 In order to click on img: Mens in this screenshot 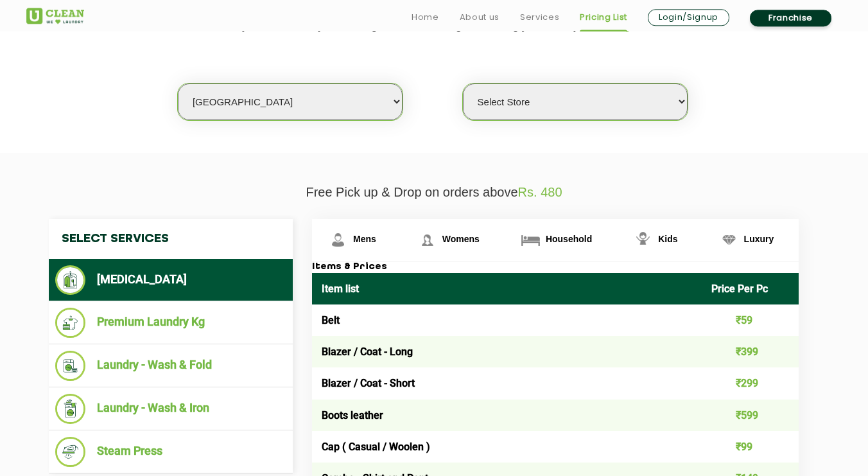, I will do `click(338, 240)`.